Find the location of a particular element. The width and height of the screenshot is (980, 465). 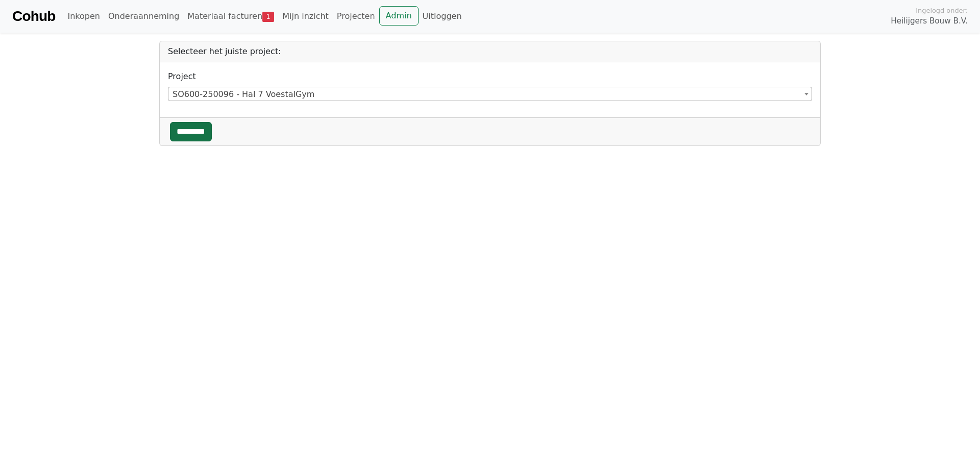

a: Onderaanneming is located at coordinates (143, 16).